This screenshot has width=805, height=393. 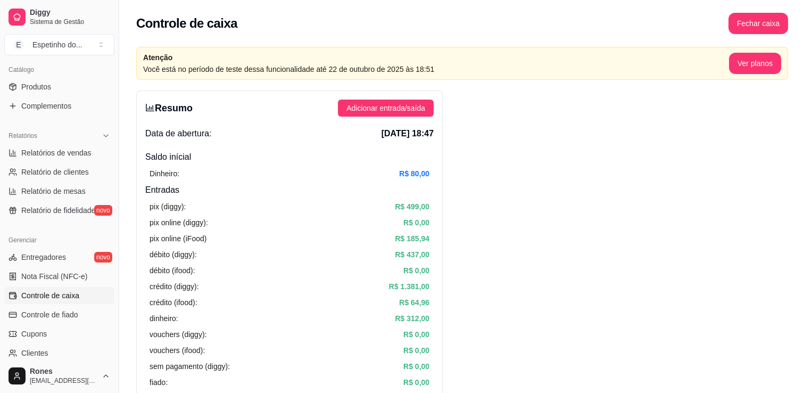 I want to click on article: R$ 80,00, so click(x=414, y=173).